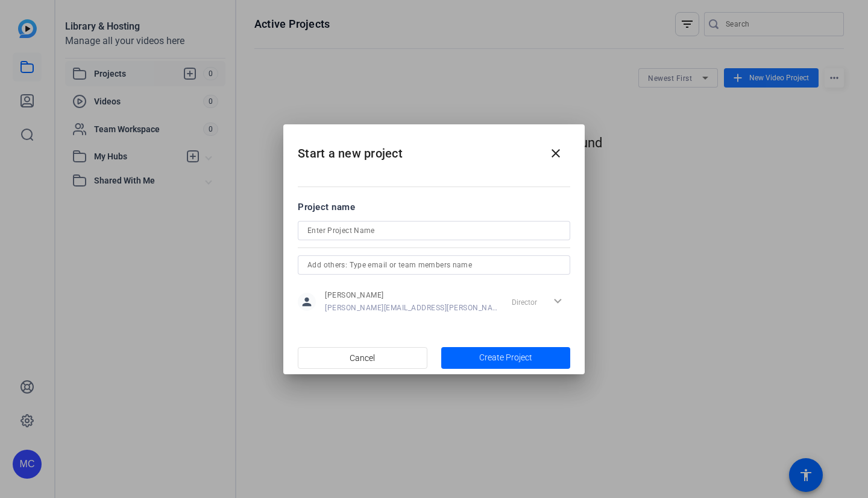 The width and height of the screenshot is (868, 498). I want to click on input: Add others: Type email or team members name, so click(434, 265).